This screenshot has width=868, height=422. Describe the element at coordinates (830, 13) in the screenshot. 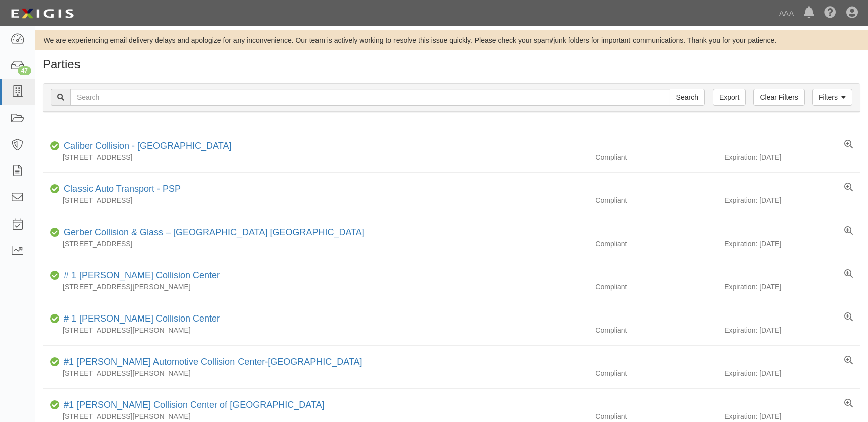

I see `i: Help Center - Complianz` at that location.